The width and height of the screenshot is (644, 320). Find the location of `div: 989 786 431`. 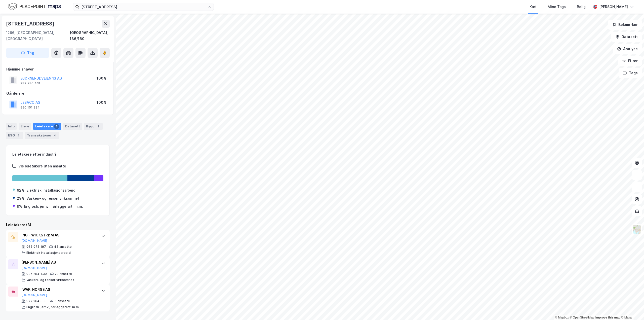

div: 989 786 431 is located at coordinates (30, 84).